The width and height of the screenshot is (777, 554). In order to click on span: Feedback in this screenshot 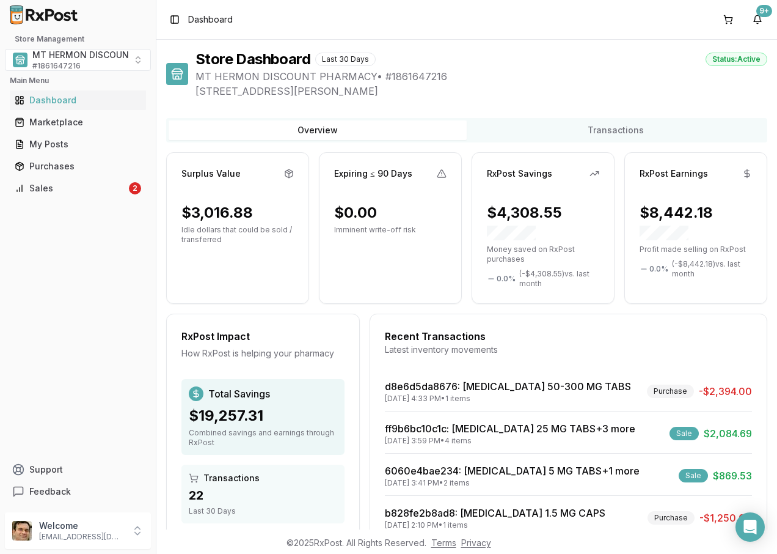, I will do `click(50, 491)`.